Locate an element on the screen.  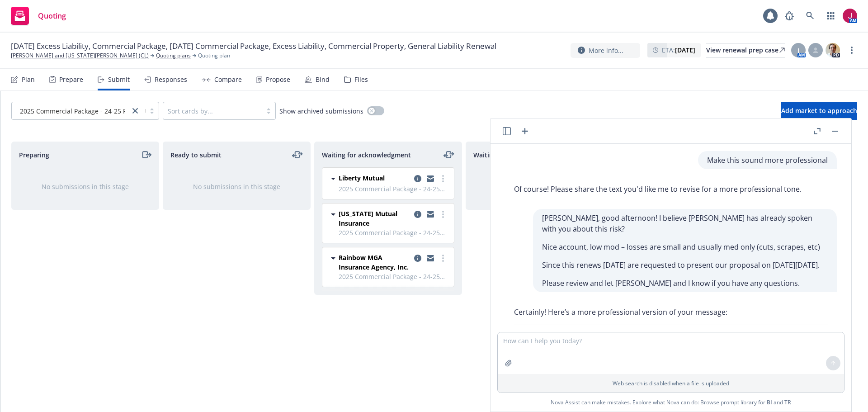
a: moveRight is located at coordinates (146, 155).